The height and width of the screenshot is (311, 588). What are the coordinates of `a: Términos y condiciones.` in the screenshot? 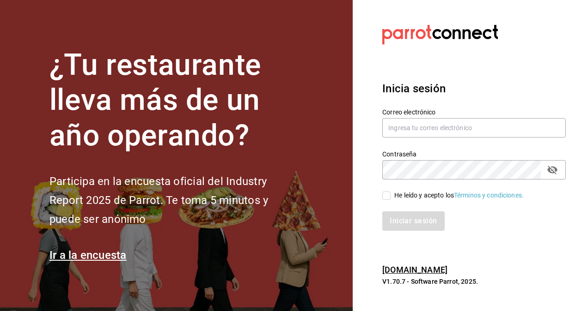 It's located at (488, 195).